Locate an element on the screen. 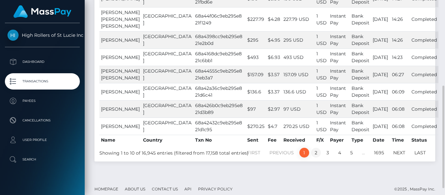 This screenshot has width=445, height=195. td: $295 is located at coordinates (256, 40).